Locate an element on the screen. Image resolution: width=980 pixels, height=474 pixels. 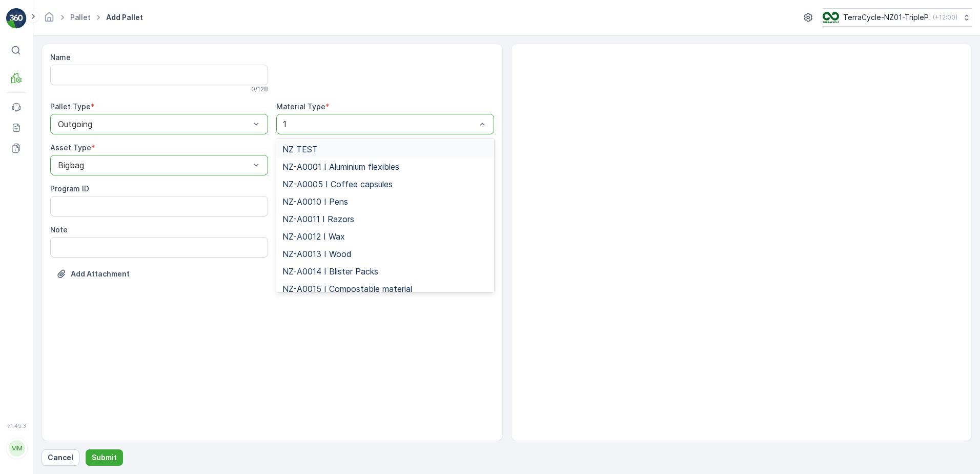
p: TerraCycle-NZ01-TripleP is located at coordinates (886, 18).